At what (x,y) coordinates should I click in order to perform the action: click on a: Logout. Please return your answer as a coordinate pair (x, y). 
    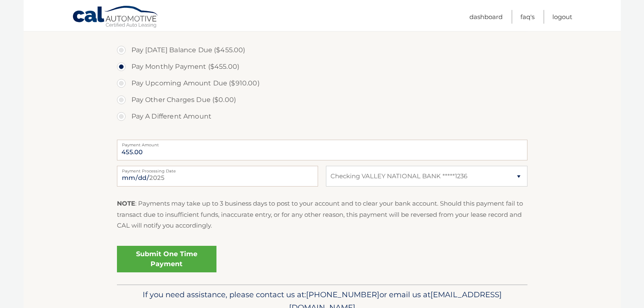
    Looking at the image, I should click on (563, 17).